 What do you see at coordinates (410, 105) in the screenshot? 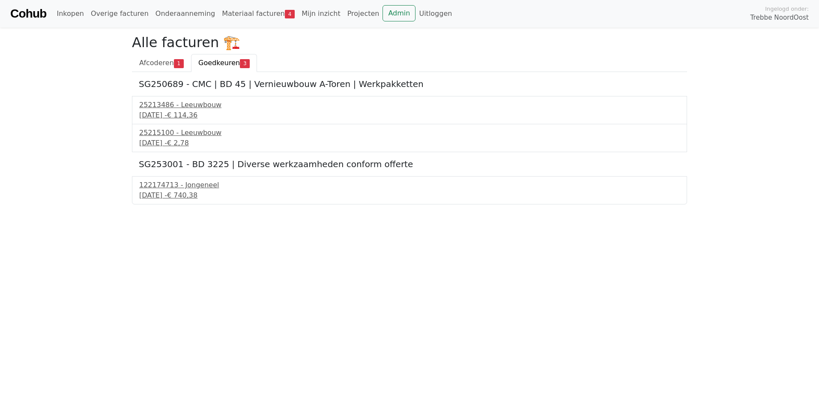
I see `div: 25213486 - Leeuwbouw` at bounding box center [410, 105].